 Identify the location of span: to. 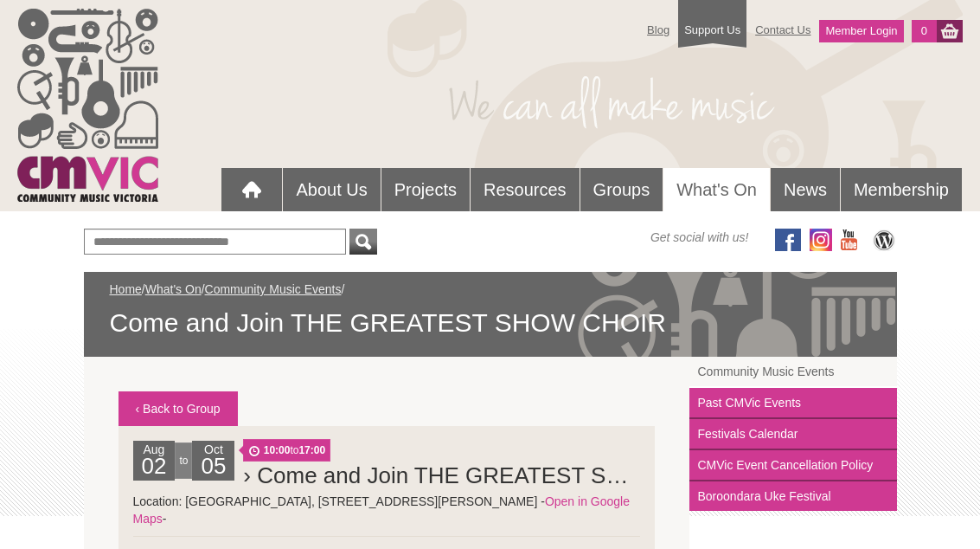
(287, 450).